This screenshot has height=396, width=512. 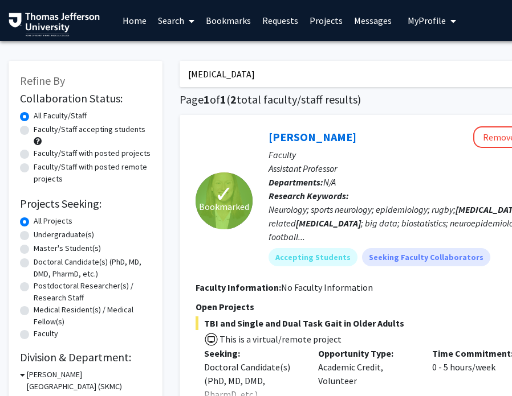 I want to click on label: Faculty/Staff accepting students, so click(x=89, y=129).